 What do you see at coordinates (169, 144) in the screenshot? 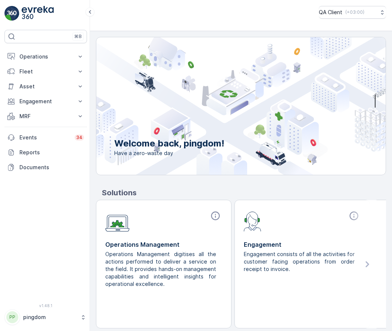
I see `p: Welcome back, pingdom!` at bounding box center [169, 144].